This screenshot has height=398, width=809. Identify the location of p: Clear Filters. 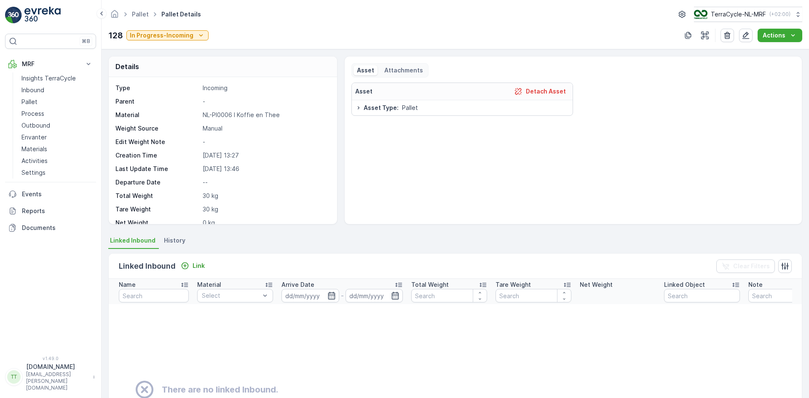
(751, 266).